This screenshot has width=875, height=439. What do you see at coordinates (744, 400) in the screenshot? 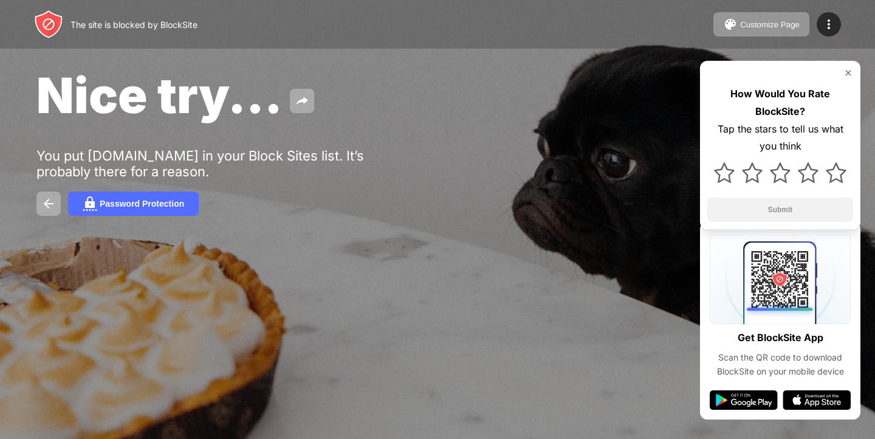
I see `img: google-play.svg` at bounding box center [744, 400].